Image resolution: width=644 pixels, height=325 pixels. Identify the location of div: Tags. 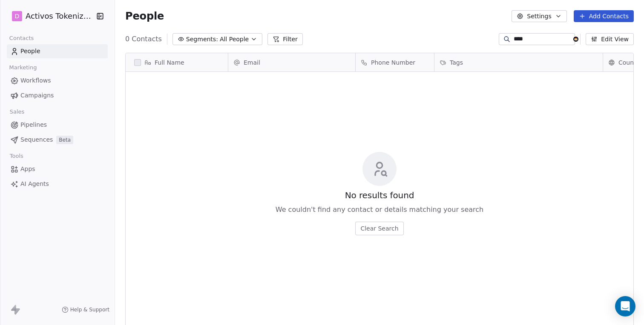
(518, 62).